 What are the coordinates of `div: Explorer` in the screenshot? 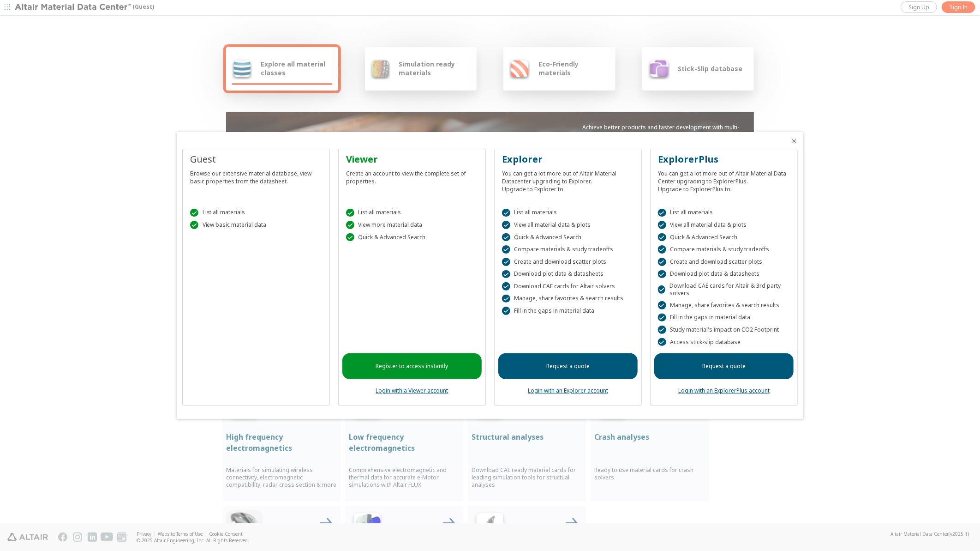 It's located at (568, 159).